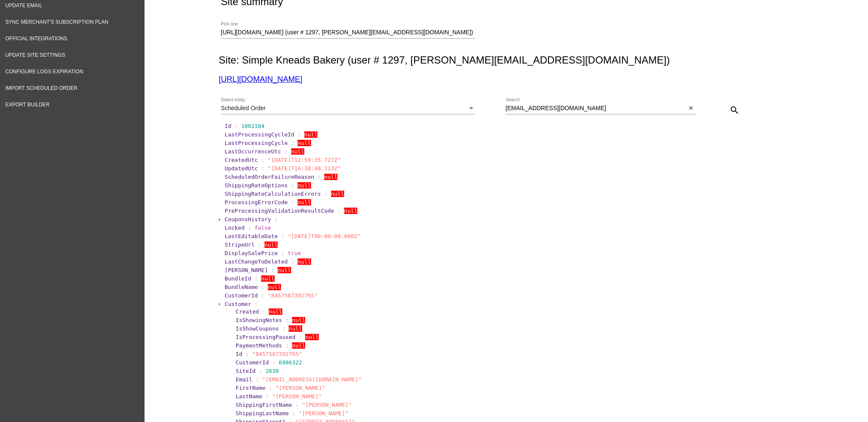 The height and width of the screenshot is (422, 868). Describe the element at coordinates (691, 109) in the screenshot. I see `mat-icon: close` at that location.